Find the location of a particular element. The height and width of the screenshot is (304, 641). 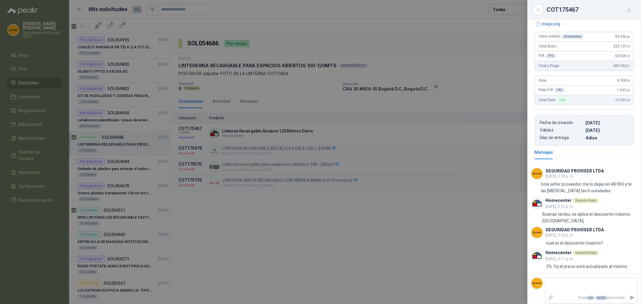

button: Close is located at coordinates (538, 10).